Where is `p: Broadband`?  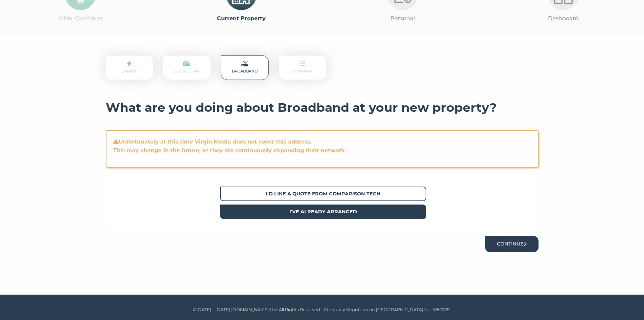 p: Broadband is located at coordinates (244, 67).